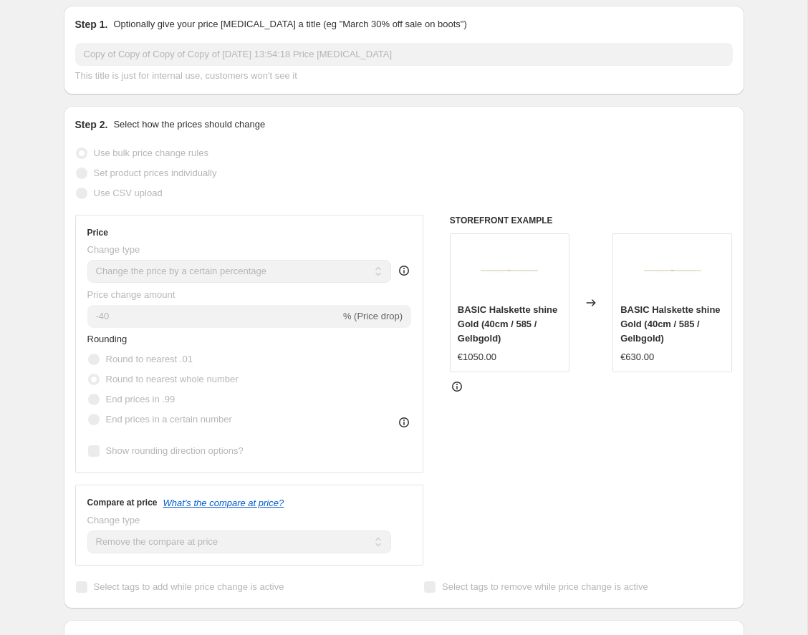 The height and width of the screenshot is (635, 808). I want to click on i: What's the compare at price?, so click(224, 503).